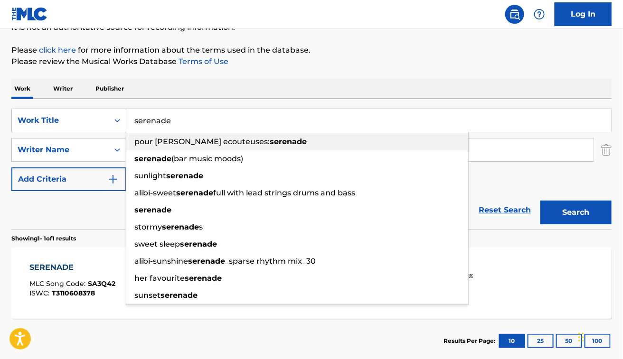 This screenshot has width=623, height=359. Describe the element at coordinates (161, 261) in the screenshot. I see `span: alibi-sunshine` at that location.